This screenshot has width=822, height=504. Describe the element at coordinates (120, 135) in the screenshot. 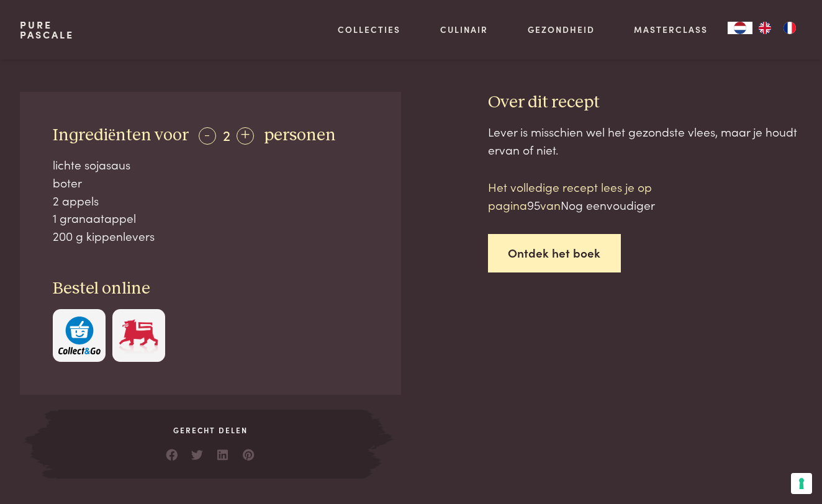

I see `span: Ingrediënten voor` at that location.